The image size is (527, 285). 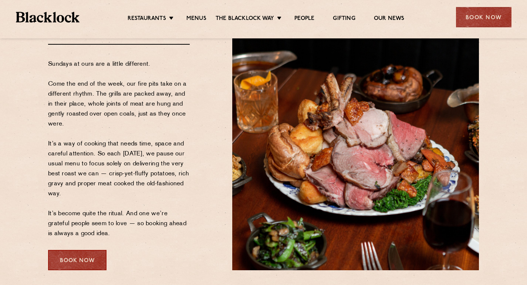 I want to click on a: Menus, so click(x=196, y=19).